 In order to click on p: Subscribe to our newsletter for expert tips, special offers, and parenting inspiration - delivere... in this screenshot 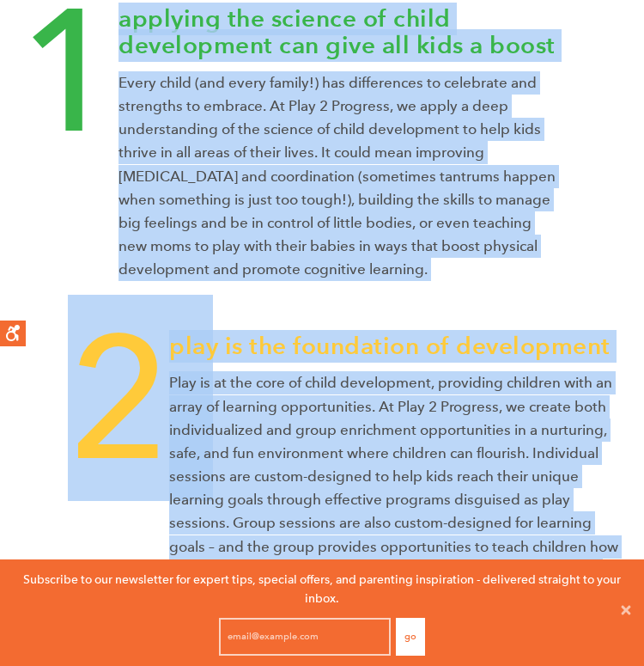, I will do `click(322, 589)`.